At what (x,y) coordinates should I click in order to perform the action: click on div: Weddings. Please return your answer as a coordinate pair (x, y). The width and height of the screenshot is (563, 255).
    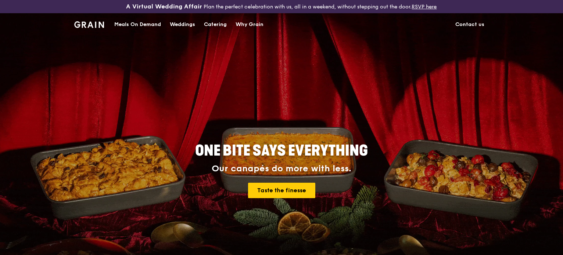
    Looking at the image, I should click on (182, 25).